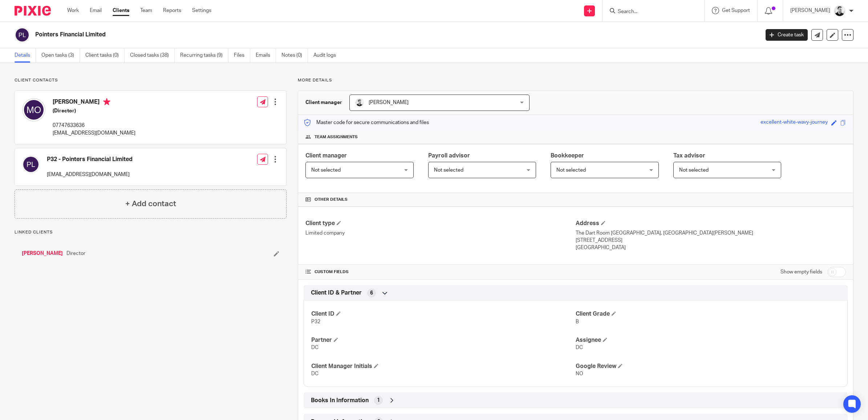 The height and width of the screenshot is (420, 868). I want to click on a: Clients, so click(121, 10).